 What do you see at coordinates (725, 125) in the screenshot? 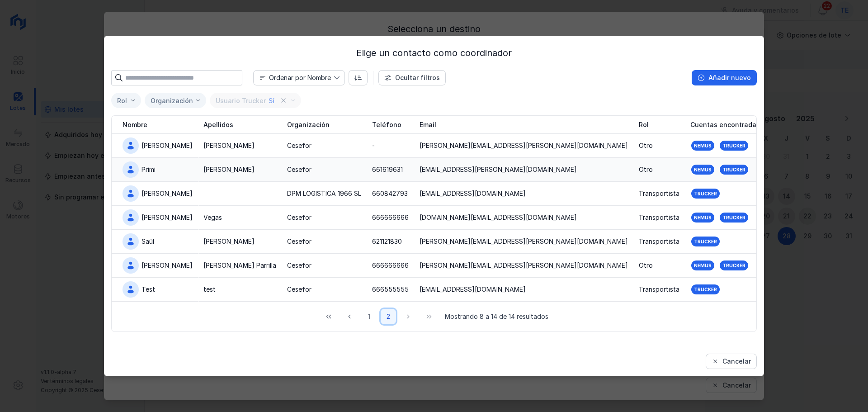
I see `span: Cuentas encontradas` at bounding box center [725, 125].